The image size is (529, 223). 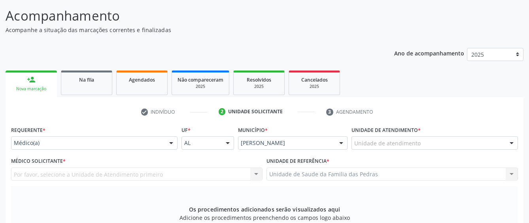 I want to click on span: Os procedimentos adicionados serão visualizados aqui, so click(x=265, y=209).